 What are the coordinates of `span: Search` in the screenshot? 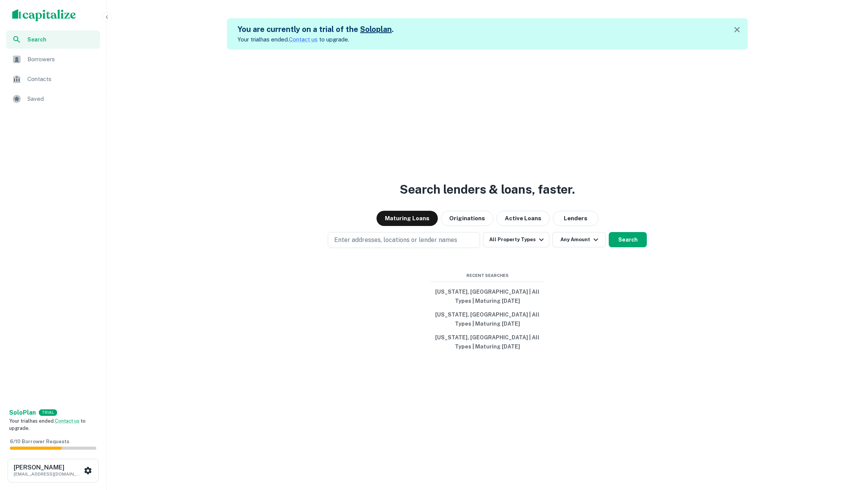 It's located at (61, 39).